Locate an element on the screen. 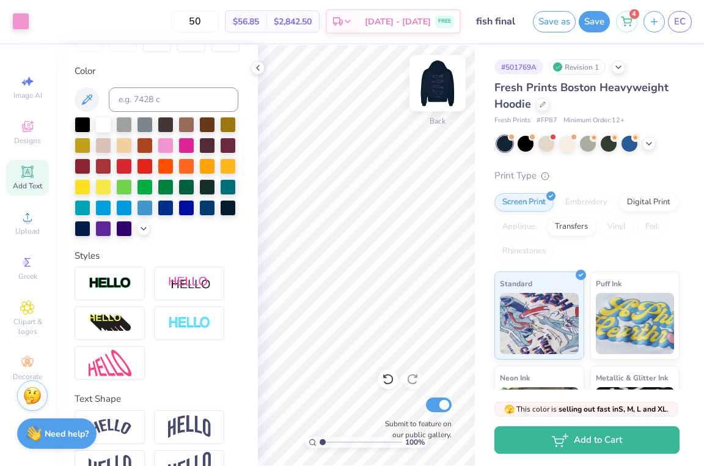  span: $2,842.50 is located at coordinates (293, 21).